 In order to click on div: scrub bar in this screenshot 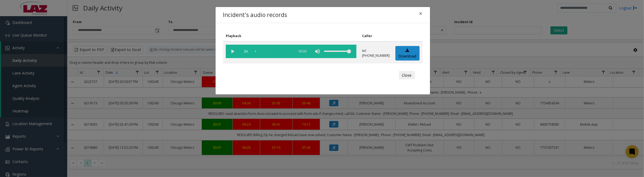, I will do `click(274, 51)`.